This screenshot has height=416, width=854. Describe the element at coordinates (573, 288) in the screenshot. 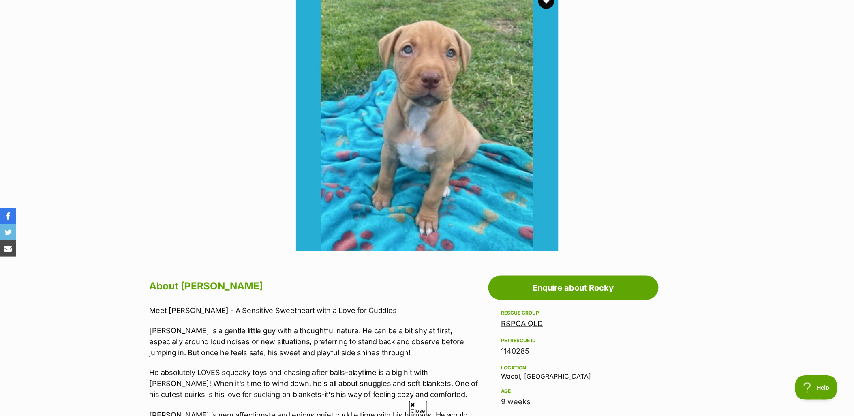

I see `a: Enquire about Rocky` at that location.